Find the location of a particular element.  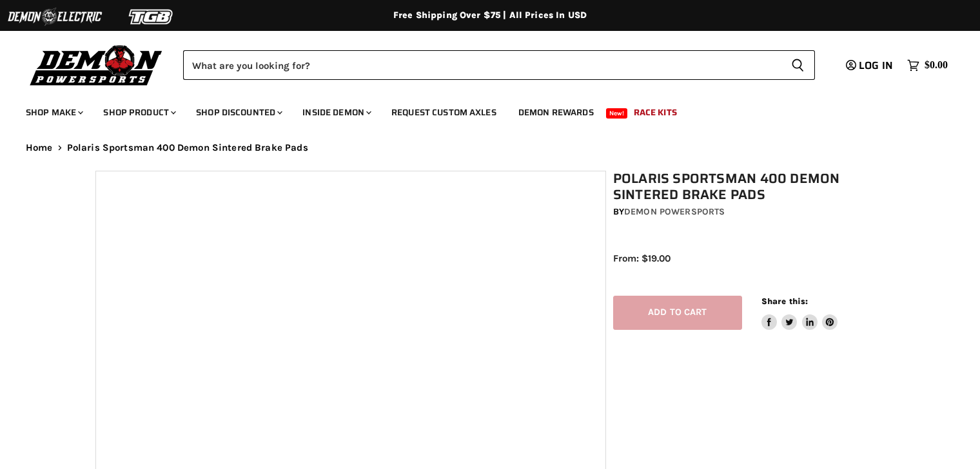

span: Log in is located at coordinates (876, 65).